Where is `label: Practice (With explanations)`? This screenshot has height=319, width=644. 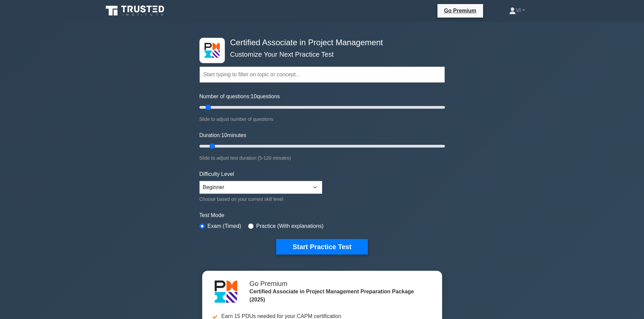
label: Practice (With explanations) is located at coordinates (290, 226).